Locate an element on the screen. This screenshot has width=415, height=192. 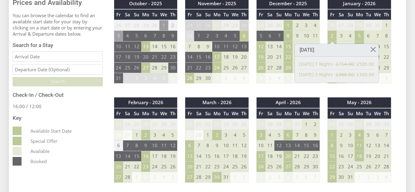
td: 14 is located at coordinates (190, 57).